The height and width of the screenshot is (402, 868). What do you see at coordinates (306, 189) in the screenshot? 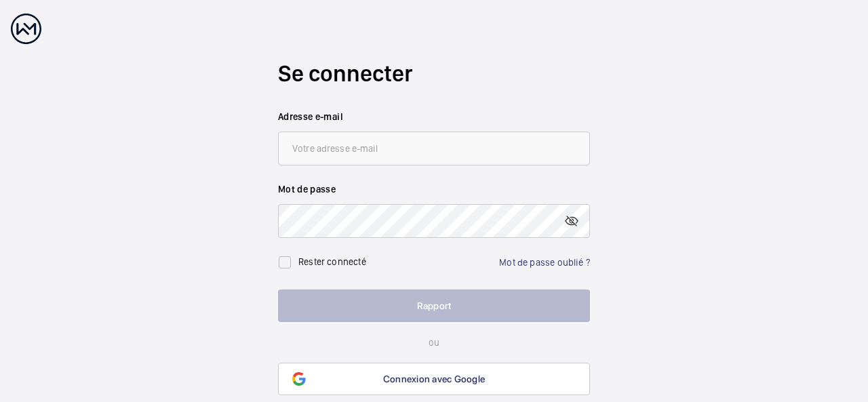
I see `font: Mot de passe` at bounding box center [306, 189].